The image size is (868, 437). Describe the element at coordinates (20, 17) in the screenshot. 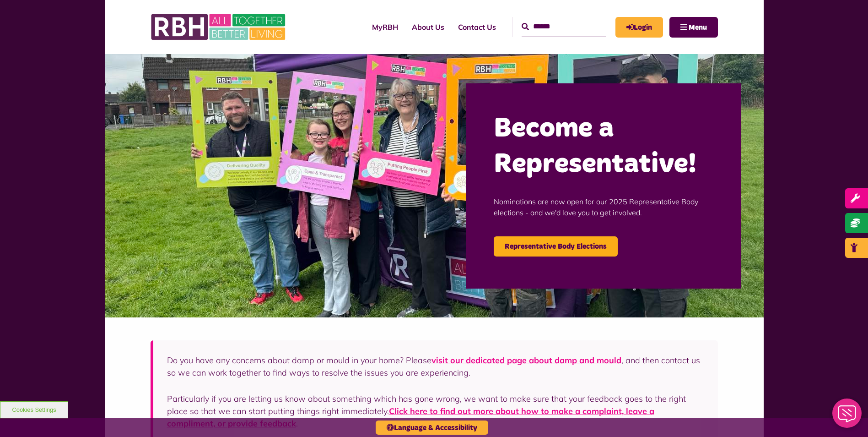

I see `div: Close Web Assistant` at that location.